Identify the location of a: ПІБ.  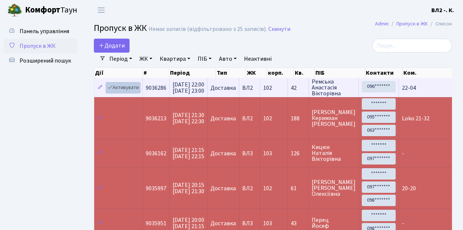
(205, 59).